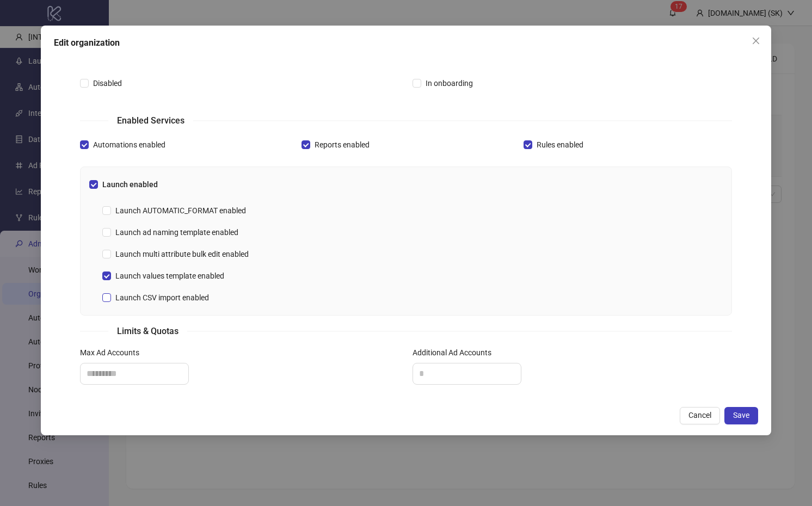 Image resolution: width=812 pixels, height=506 pixels. What do you see at coordinates (699, 415) in the screenshot?
I see `span: Cancel` at bounding box center [699, 415].